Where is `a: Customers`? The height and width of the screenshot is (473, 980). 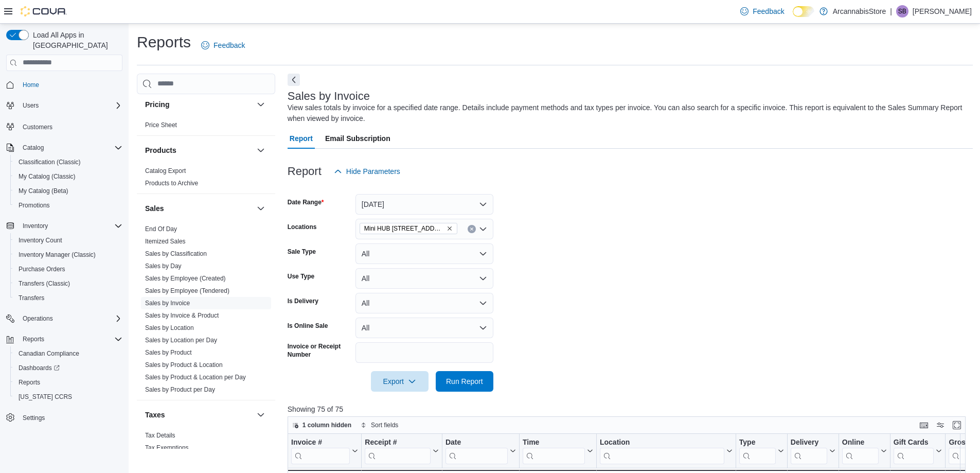 a: Customers is located at coordinates (37, 127).